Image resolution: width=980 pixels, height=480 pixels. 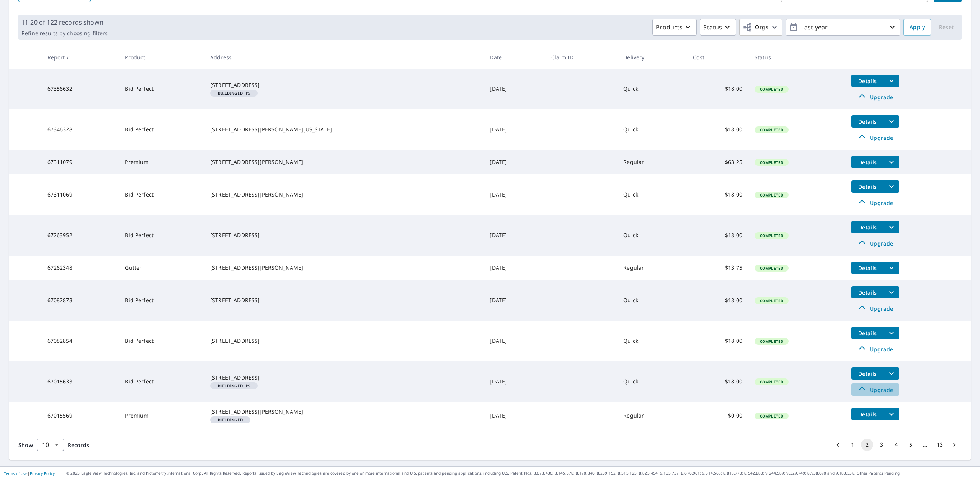 I want to click on button: filesDropdownBtn-67082873, so click(x=891, y=292).